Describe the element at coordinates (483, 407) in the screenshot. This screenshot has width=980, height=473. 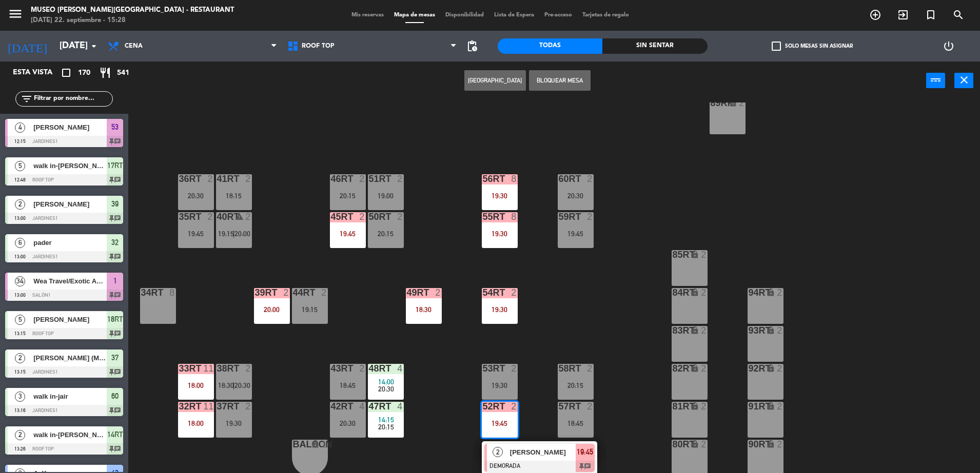
I see `div: 52RT` at that location.